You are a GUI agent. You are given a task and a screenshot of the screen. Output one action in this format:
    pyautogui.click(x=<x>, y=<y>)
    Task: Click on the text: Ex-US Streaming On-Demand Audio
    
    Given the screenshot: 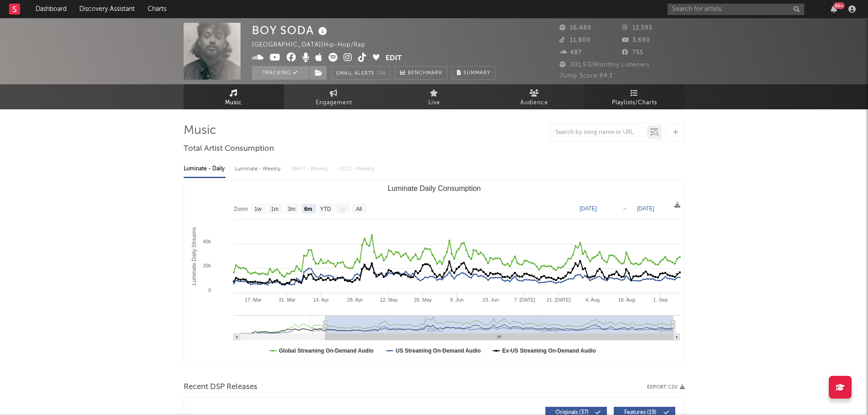 What is the action you would take?
    pyautogui.click(x=549, y=351)
    